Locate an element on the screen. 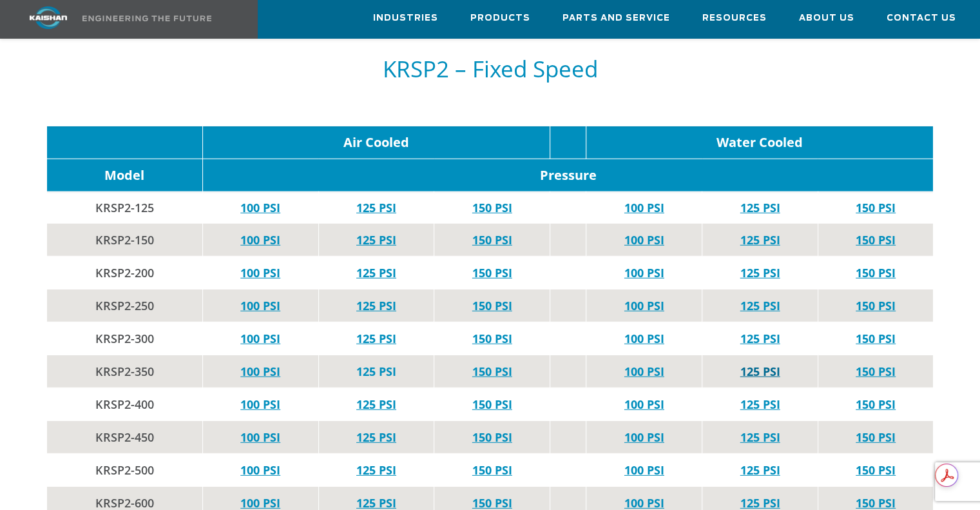 The width and height of the screenshot is (980, 510). td: KRSP2-150 is located at coordinates (124, 240).